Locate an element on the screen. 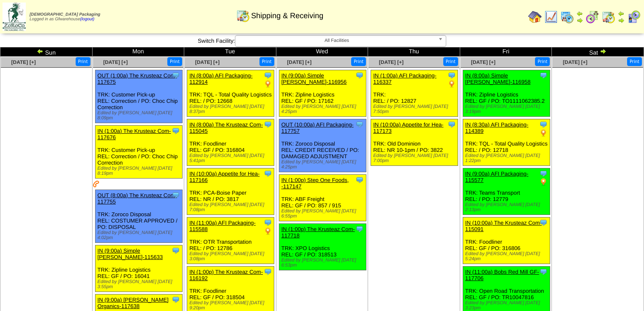 This screenshot has height=311, width=644. div: TRK: Customer Pick-up REL: Correction / PO: Choc Chip Correction is located at coordinates (139, 152).